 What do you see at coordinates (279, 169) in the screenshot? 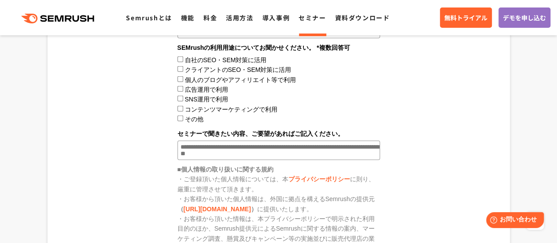
I see `h5: ■個人情報の取り扱いに関する規約` at bounding box center [279, 169].